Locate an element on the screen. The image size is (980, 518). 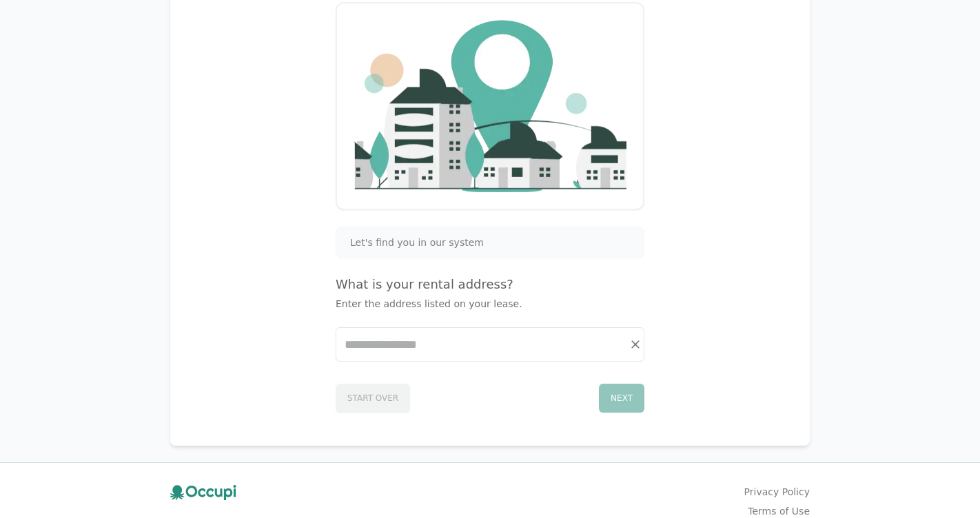
input: Start typing... is located at coordinates (490, 345).